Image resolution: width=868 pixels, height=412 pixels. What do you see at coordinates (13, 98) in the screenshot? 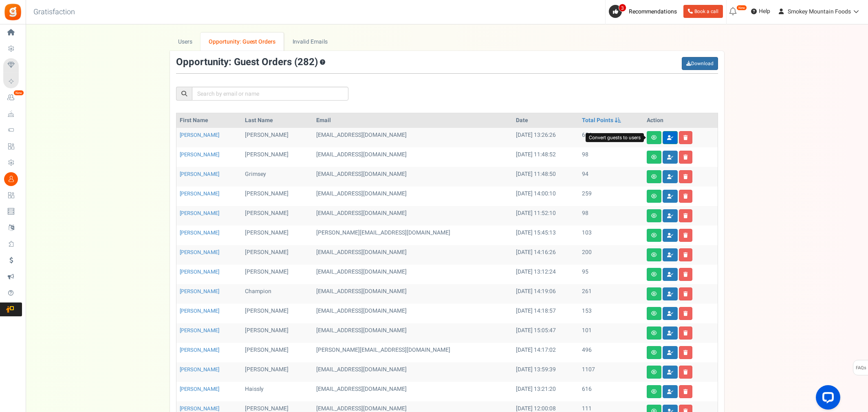
I see `a: New` at bounding box center [13, 98].